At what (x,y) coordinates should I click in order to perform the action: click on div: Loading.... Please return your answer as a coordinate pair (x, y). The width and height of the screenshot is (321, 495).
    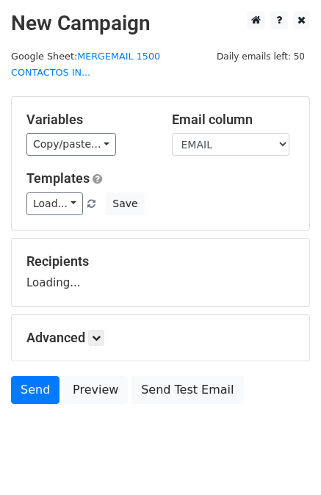
    Looking at the image, I should click on (160, 272).